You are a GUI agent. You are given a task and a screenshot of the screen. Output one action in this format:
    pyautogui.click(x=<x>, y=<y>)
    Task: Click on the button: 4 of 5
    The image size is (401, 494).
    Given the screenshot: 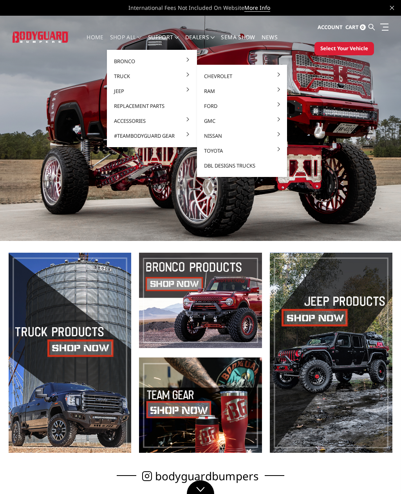 What is the action you would take?
    pyautogui.click(x=369, y=140)
    